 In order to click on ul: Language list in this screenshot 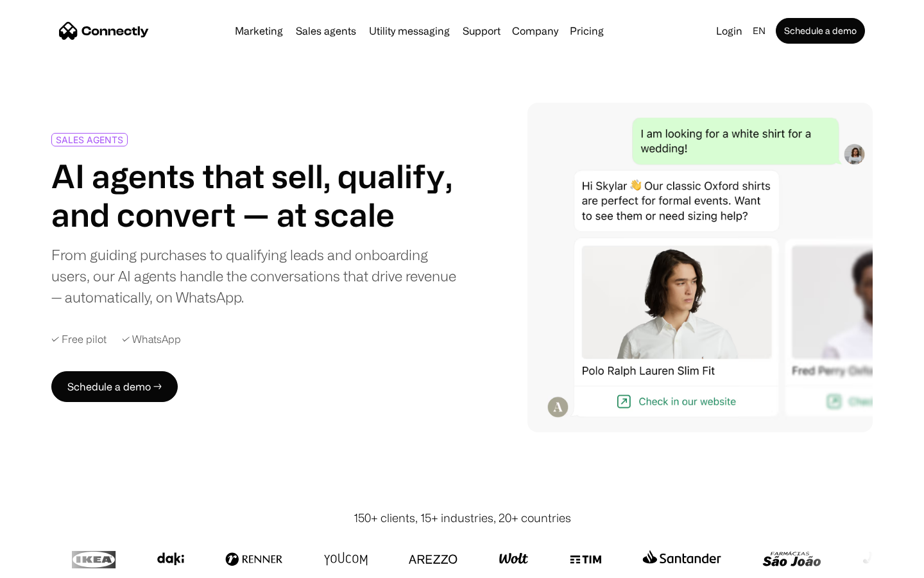, I will do `click(52, 564)`.